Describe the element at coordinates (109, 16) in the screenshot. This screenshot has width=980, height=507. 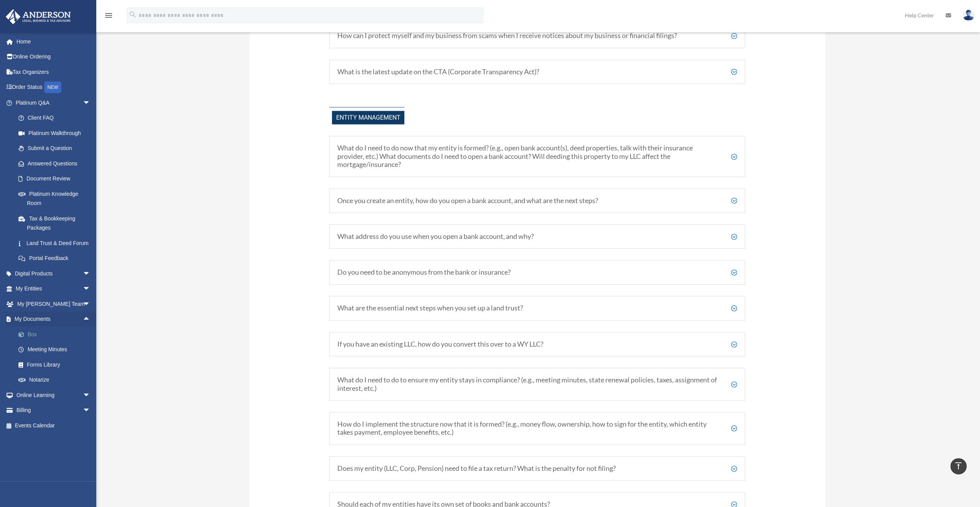
I see `i: menu` at that location.